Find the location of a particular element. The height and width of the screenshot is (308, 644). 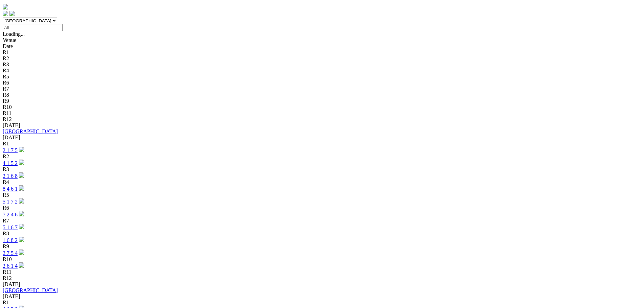

img: logo-grsa-white.png is located at coordinates (5, 7).